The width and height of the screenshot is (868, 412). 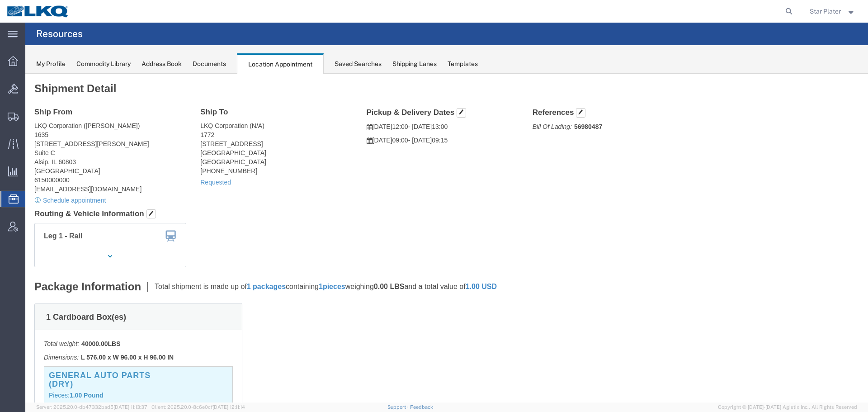 What do you see at coordinates (162, 64) in the screenshot?
I see `div: Address Book` at bounding box center [162, 64].